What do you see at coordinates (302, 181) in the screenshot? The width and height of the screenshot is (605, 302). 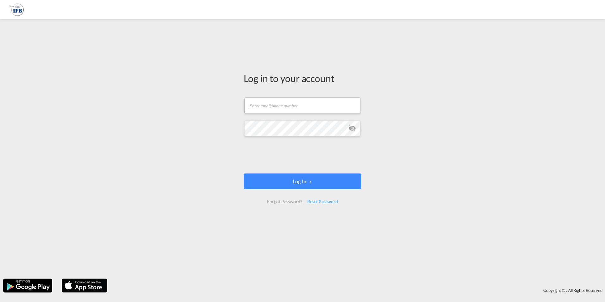 I see `button: LOGIN` at bounding box center [302, 181].